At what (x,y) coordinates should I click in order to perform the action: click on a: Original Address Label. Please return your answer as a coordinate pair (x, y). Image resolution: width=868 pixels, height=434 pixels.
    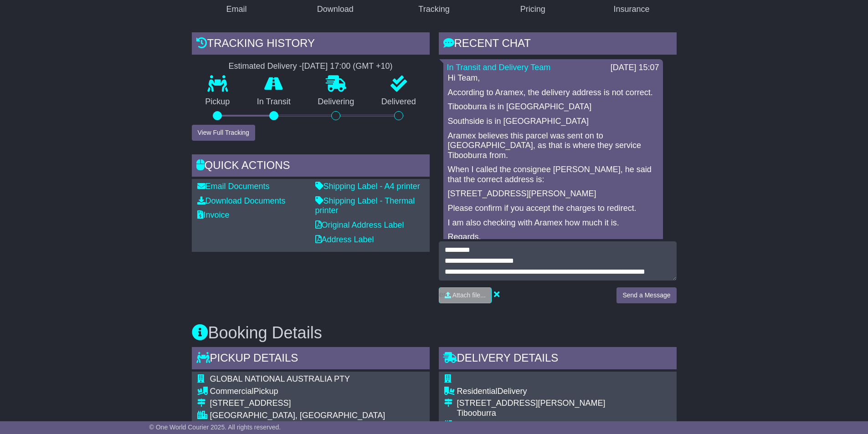
    Looking at the image, I should click on (359, 225).